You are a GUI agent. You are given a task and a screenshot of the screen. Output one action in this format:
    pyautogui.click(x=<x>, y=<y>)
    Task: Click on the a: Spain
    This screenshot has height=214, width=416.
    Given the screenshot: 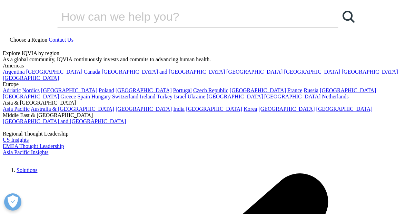 What is the action you would take?
    pyautogui.click(x=83, y=97)
    